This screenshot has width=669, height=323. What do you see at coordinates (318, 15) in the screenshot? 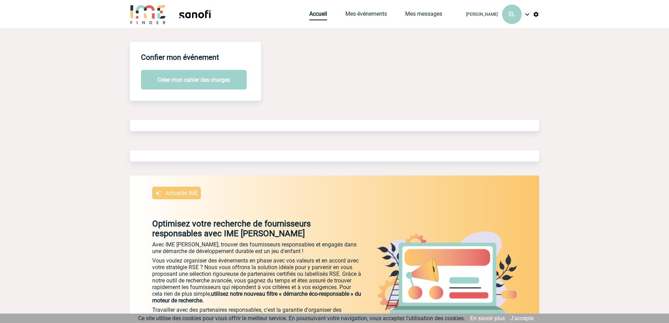
I see `a: Accueil` at bounding box center [318, 15].